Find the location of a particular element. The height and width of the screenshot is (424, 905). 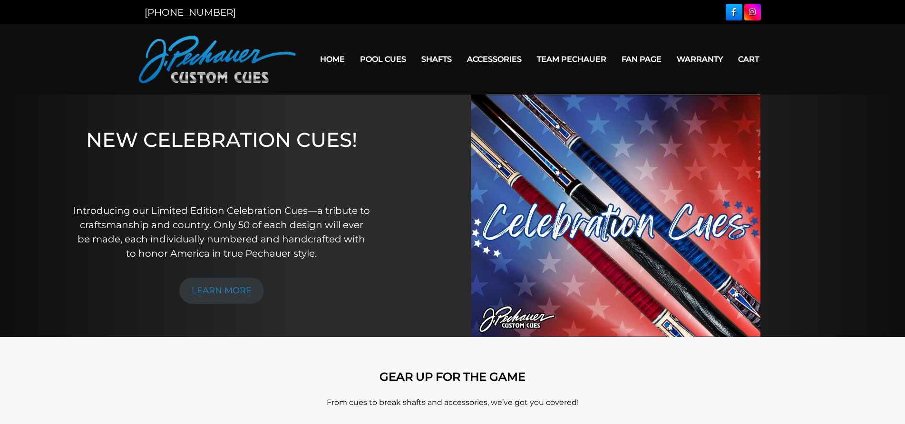

a: Home is located at coordinates (332, 59).